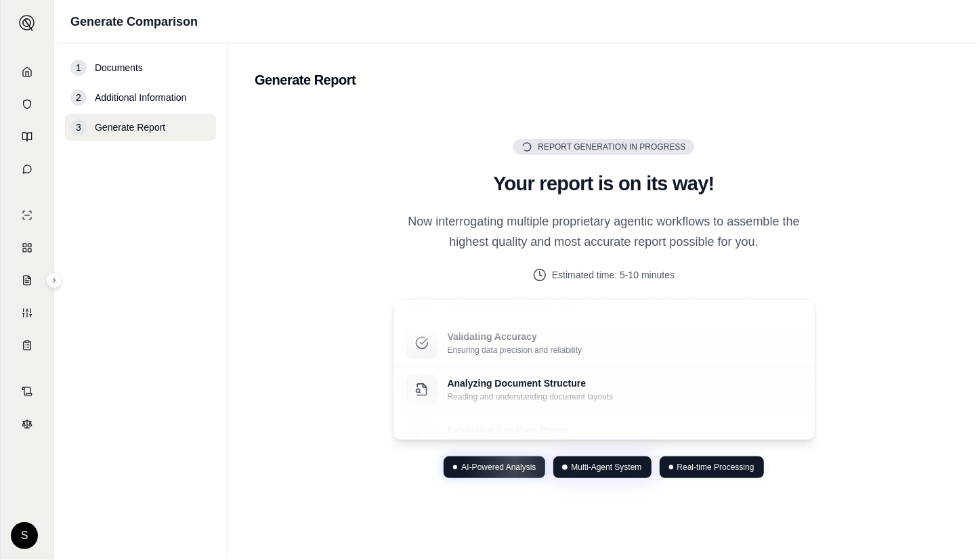 The width and height of the screenshot is (980, 560). I want to click on h2: Generate Report, so click(604, 80).